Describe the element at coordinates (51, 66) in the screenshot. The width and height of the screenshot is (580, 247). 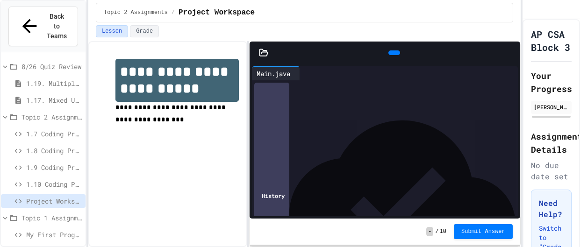
I see `span: 8/26 Quiz Review` at that location.